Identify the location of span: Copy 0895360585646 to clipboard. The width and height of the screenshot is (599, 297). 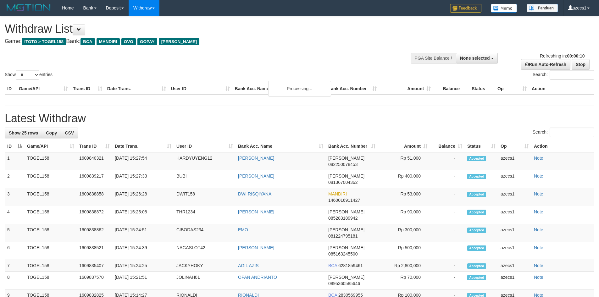
(344, 284).